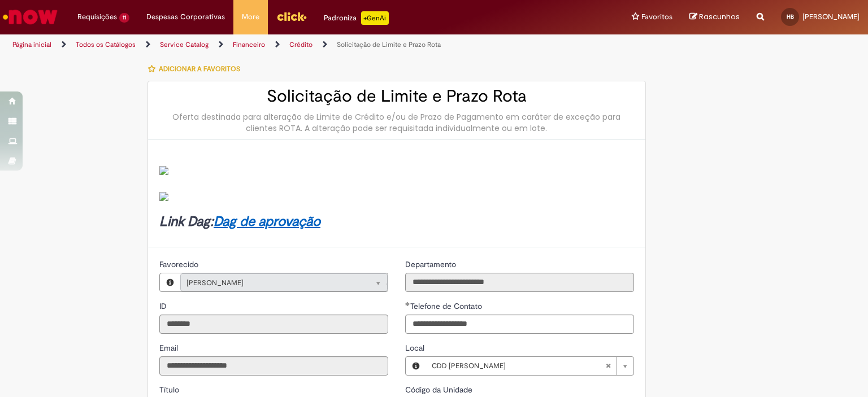 The image size is (868, 397). I want to click on span: Rascunhos, so click(720, 16).